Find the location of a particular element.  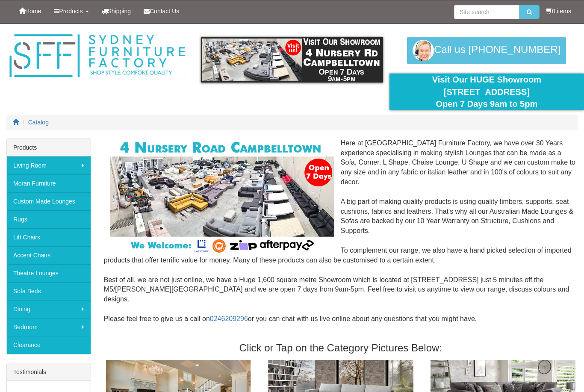

span: Catalog is located at coordinates (38, 122).